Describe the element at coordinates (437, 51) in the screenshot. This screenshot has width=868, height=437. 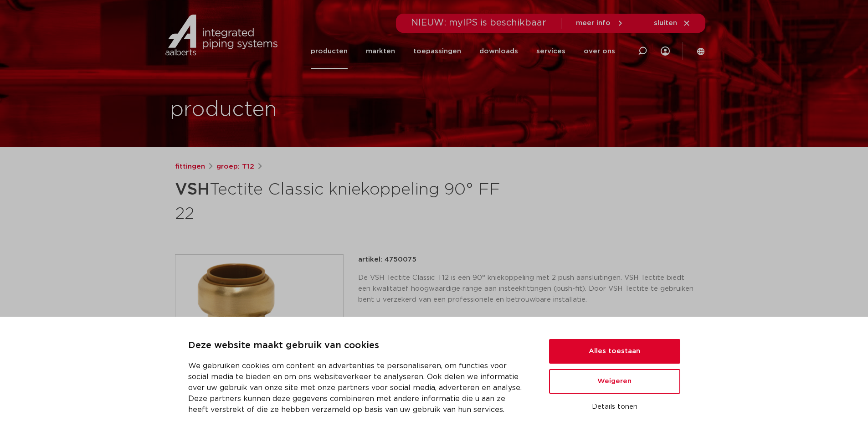
I see `a: toepassingen` at that location.